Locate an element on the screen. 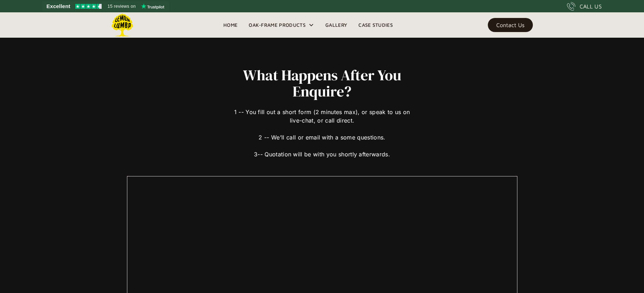 Image resolution: width=644 pixels, height=293 pixels. span: 15 reviews on is located at coordinates (122, 6).